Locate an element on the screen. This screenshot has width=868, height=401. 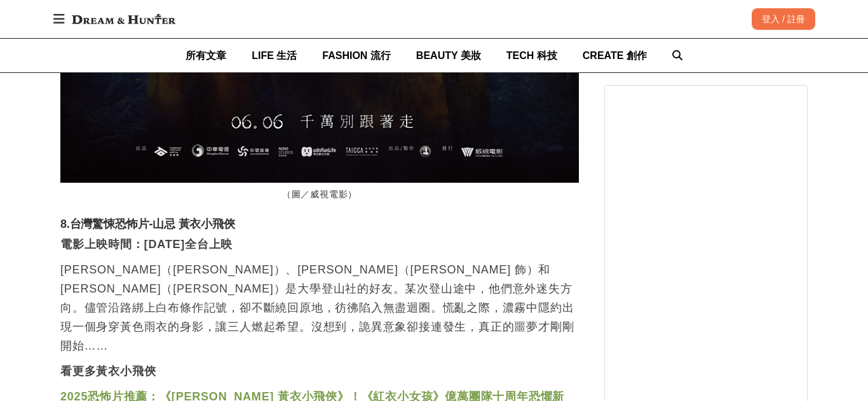
a: TECH 科技 is located at coordinates (532, 56).